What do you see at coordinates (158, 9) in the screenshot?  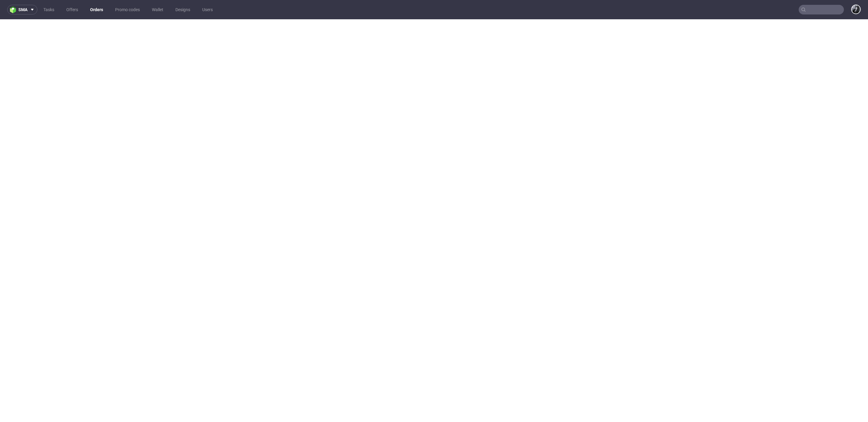 I see `a: Wallet` at bounding box center [158, 9].